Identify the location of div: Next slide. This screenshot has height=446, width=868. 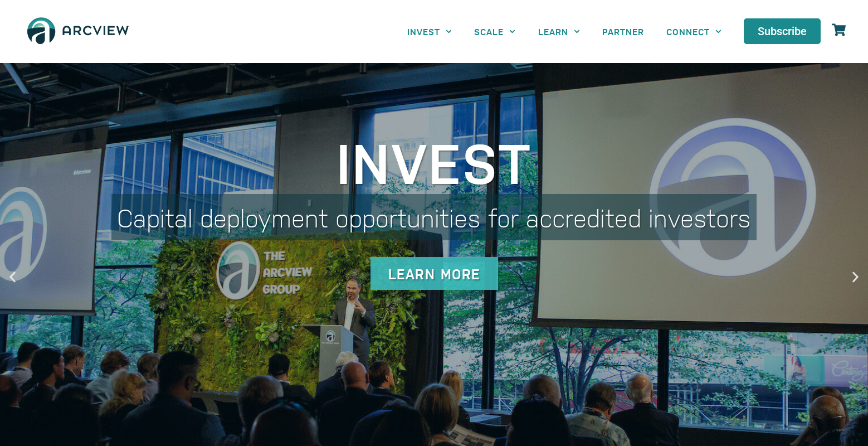
(855, 276).